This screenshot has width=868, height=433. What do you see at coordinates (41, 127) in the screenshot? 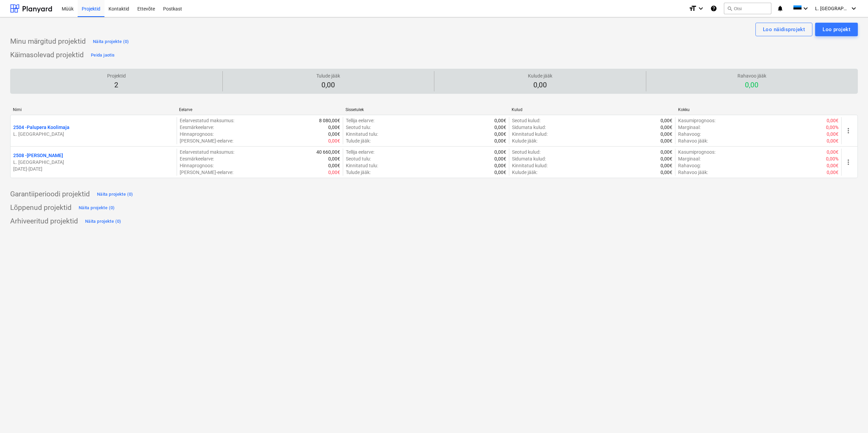
I see `p: 2504 - Palupera Koolimaja` at bounding box center [41, 127].